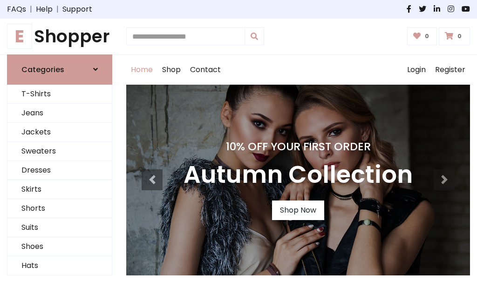 The image size is (477, 281). Describe the element at coordinates (60, 36) in the screenshot. I see `a: EShopper` at that location.